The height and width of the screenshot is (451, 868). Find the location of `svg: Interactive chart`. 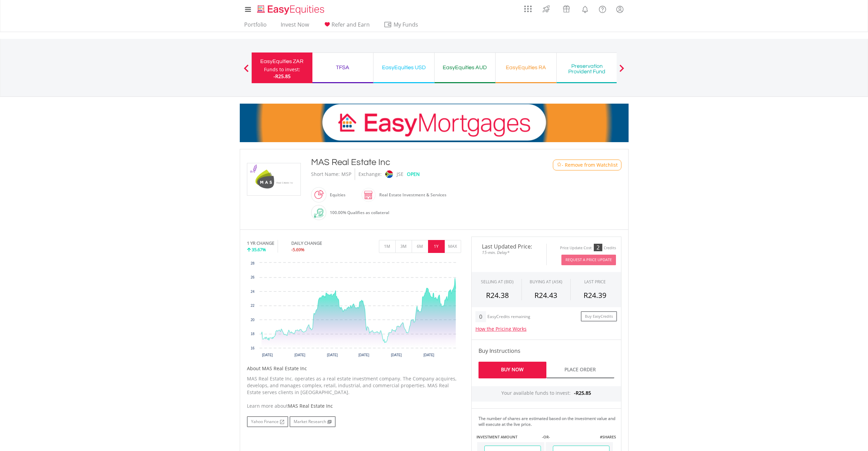

svg: Interactive chart is located at coordinates (354, 310).